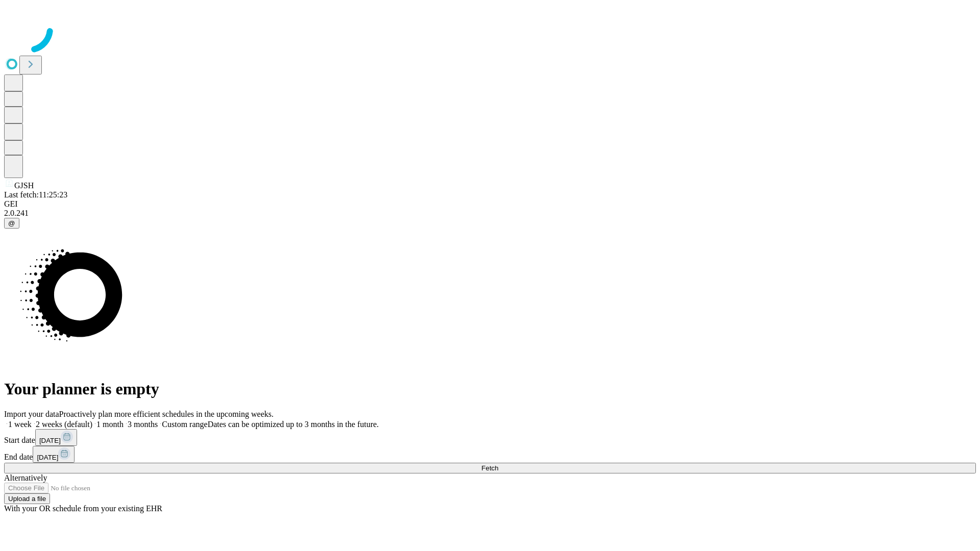  What do you see at coordinates (166, 413) in the screenshot?
I see `span: Proactively plan more efficient schedules in the upcoming weeks.` at bounding box center [166, 413].